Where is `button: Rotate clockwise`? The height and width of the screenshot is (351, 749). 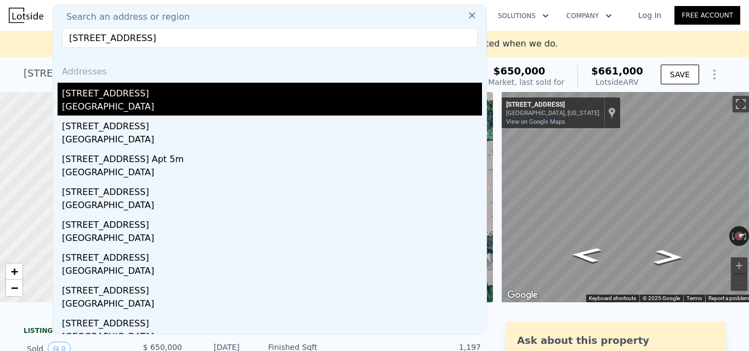 button: Rotate clockwise is located at coordinates (746, 236).